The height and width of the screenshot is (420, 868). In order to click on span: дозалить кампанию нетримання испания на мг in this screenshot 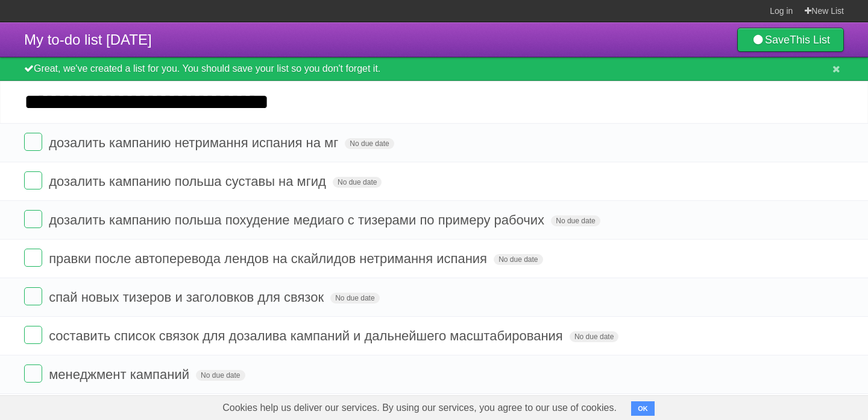, I will do `click(195, 143)`.